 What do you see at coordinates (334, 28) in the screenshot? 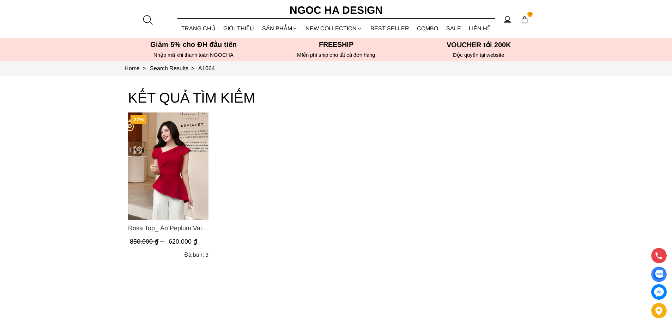
I see `a: NEW COLLECTION` at bounding box center [334, 28].